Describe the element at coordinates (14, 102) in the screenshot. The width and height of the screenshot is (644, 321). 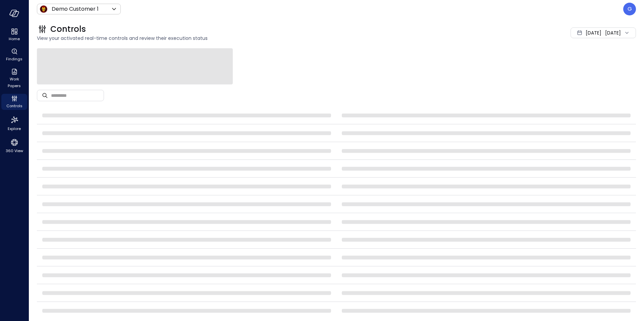
I see `div: Controls` at that location.